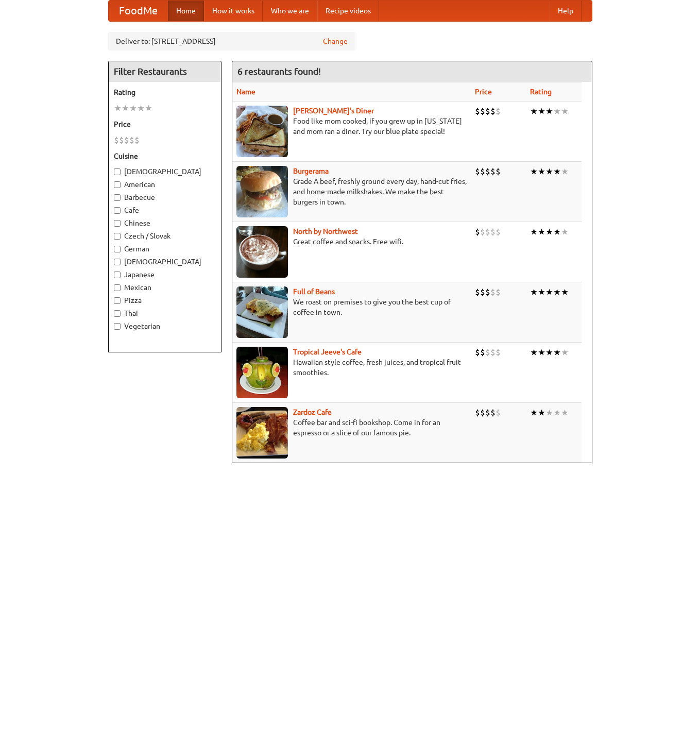 This screenshot has width=700, height=729. Describe the element at coordinates (325, 231) in the screenshot. I see `a: North by Northwest` at that location.